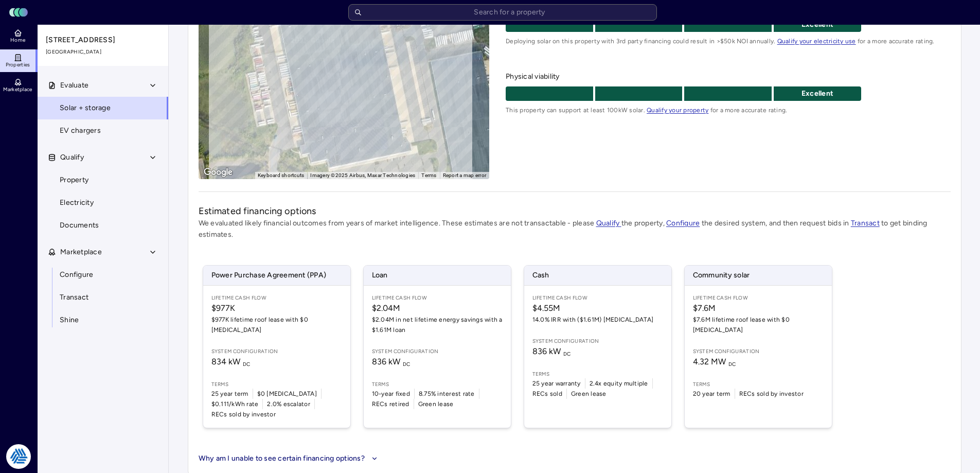  What do you see at coordinates (598, 275) in the screenshot?
I see `span: Cash` at bounding box center [598, 275].